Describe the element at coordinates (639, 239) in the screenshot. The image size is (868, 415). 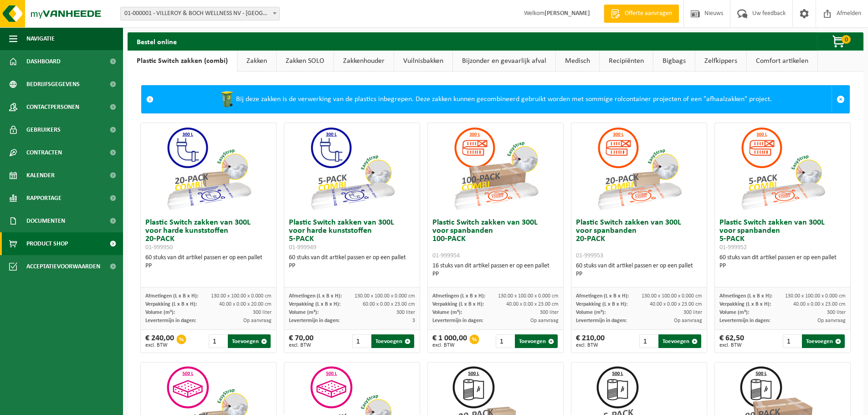
I see `h3: Plastic Switch zakken van 300L voor spanbanden 20-PACK` at that location.